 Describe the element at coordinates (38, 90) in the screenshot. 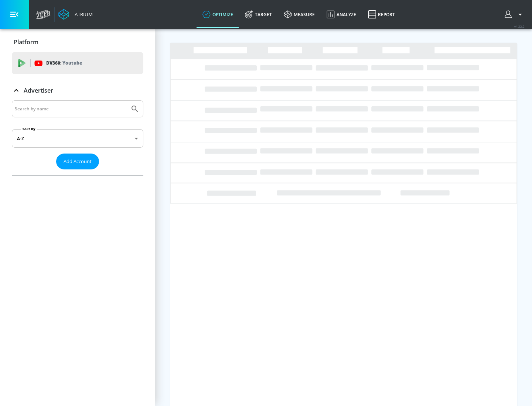

I see `p: Advertiser` at that location.